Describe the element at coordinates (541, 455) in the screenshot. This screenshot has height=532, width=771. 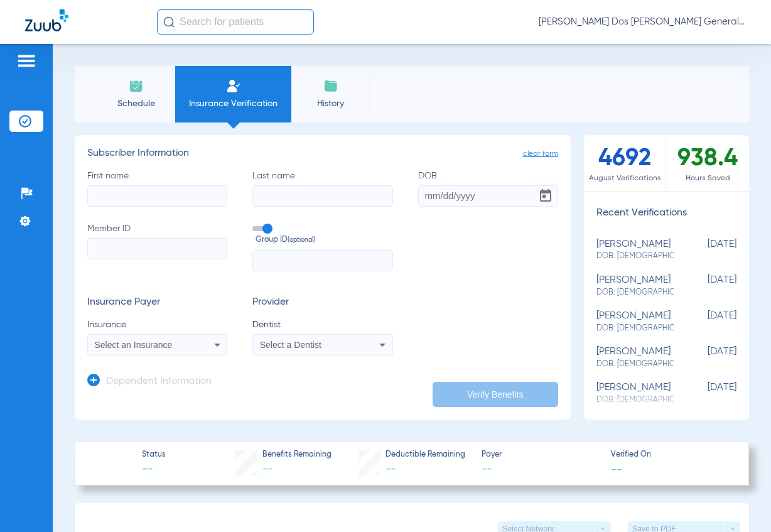
I see `span: Payer` at that location.